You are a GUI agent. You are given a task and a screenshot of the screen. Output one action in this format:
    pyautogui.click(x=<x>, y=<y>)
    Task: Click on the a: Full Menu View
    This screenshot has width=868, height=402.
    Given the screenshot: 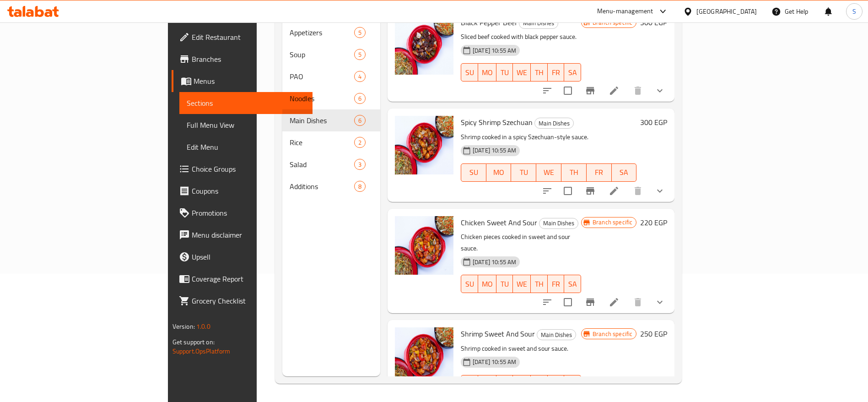 What is the action you would take?
    pyautogui.click(x=246, y=125)
    